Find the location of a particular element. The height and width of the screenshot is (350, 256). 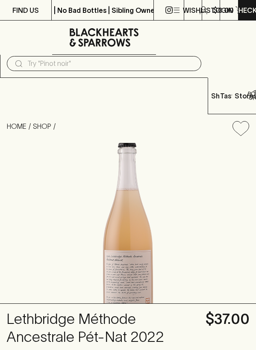

p: $0.00 is located at coordinates (224, 10).